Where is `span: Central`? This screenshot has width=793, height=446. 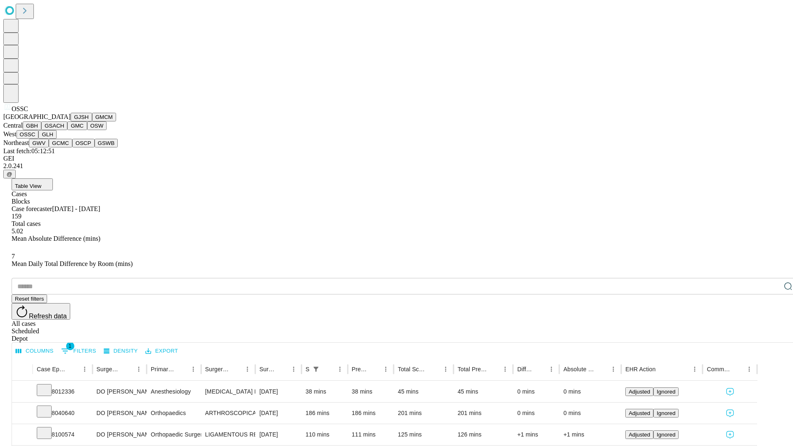
span: Central is located at coordinates (13, 125).